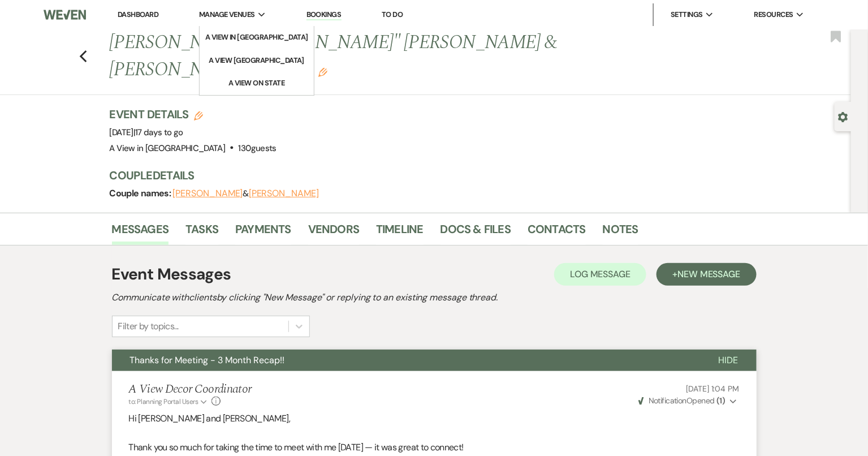 The height and width of the screenshot is (456, 868). What do you see at coordinates (392, 14) in the screenshot?
I see `a: To Do` at bounding box center [392, 14].